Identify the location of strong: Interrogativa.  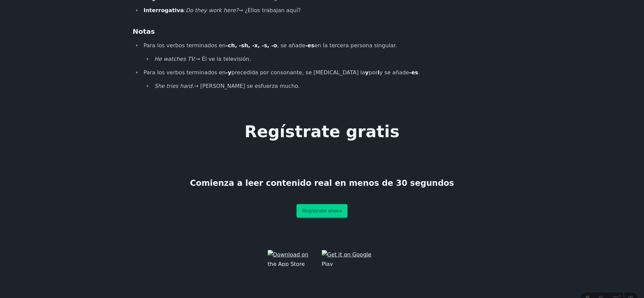
(164, 10).